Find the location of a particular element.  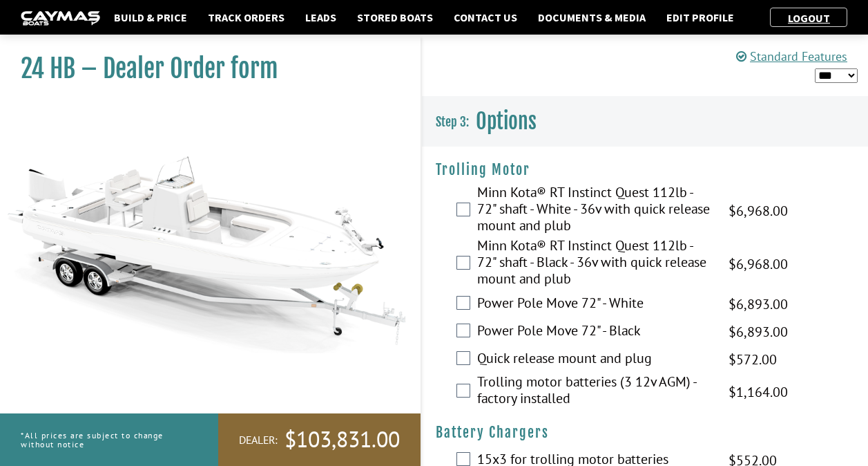

label: Power Pole Move 72" - White is located at coordinates (595, 304).